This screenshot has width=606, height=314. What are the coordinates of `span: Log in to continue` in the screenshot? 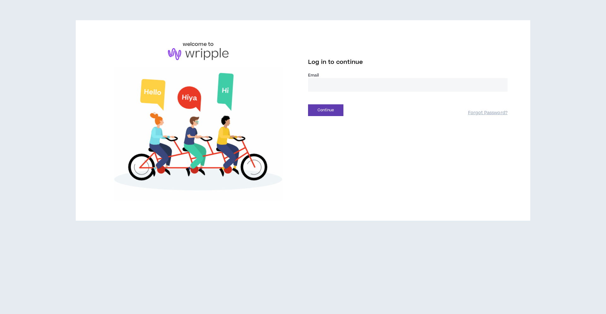 It's located at (336, 62).